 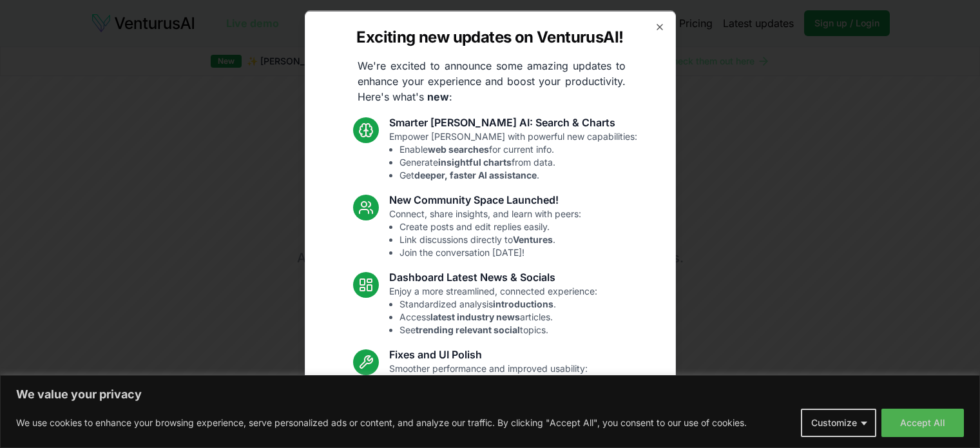 I want to click on strong: trending relevant social, so click(x=468, y=329).